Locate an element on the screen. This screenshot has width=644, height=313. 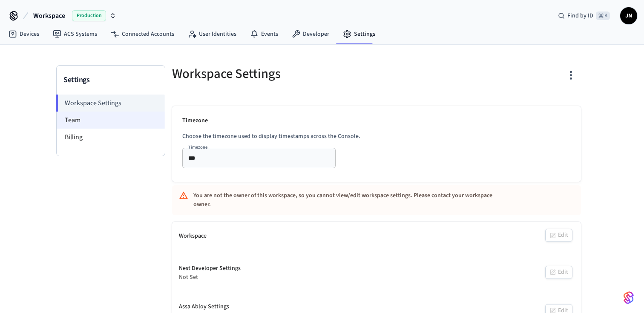
h5: Workspace Settings is located at coordinates (271, 74).